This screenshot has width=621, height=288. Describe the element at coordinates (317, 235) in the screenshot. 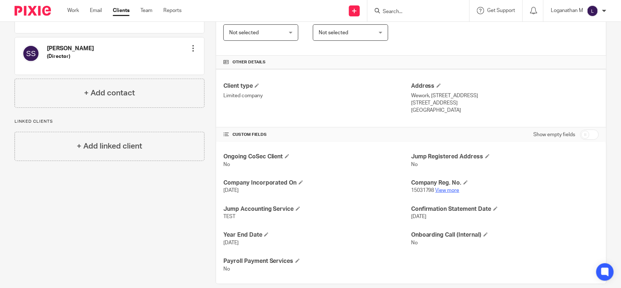

I see `h4: Year End Date` at that location.